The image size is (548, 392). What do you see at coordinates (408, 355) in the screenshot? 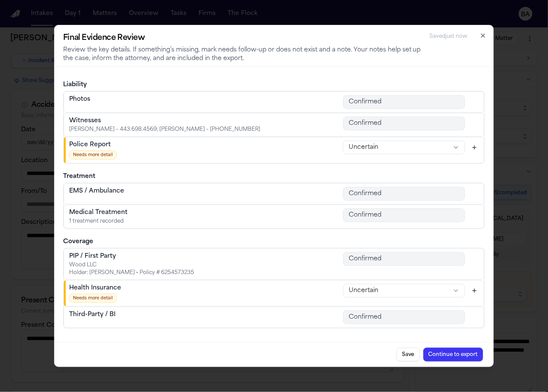
I see `button: Save` at bounding box center [408, 355].